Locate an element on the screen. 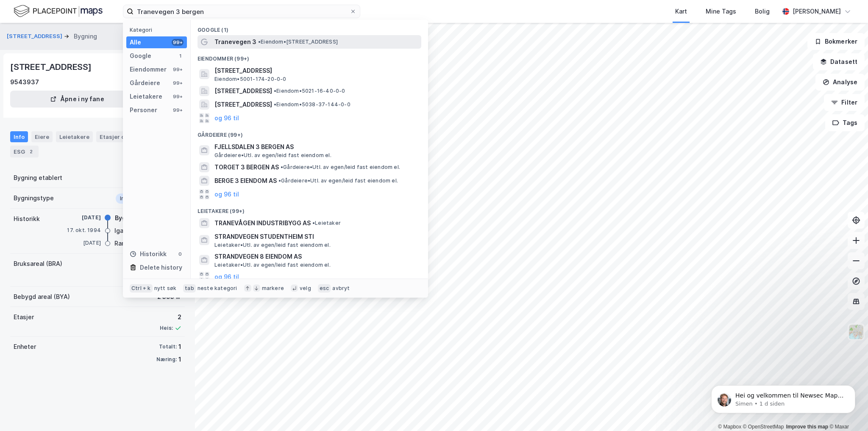  div: Kategori is located at coordinates (158, 30).